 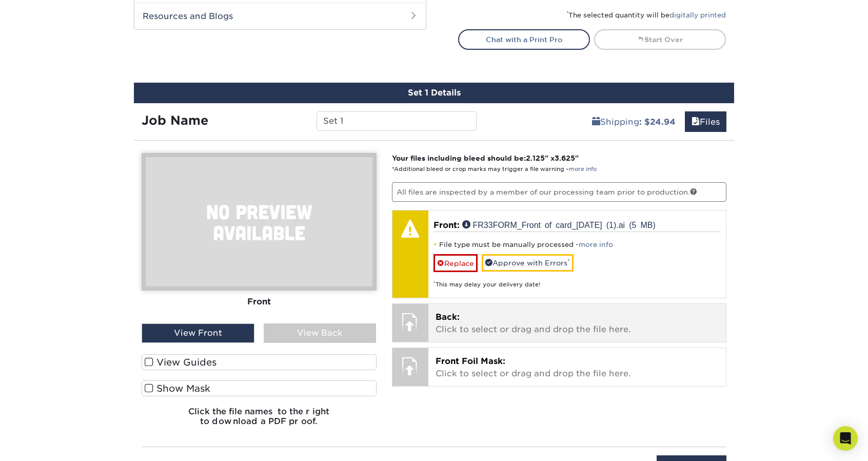 I want to click on a: Start Over, so click(x=660, y=39).